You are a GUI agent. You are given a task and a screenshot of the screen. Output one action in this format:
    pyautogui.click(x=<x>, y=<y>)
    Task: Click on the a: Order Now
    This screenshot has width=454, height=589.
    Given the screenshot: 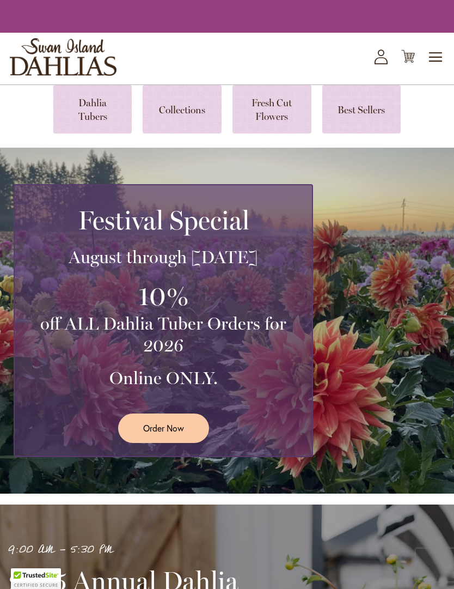 What is the action you would take?
    pyautogui.click(x=163, y=427)
    